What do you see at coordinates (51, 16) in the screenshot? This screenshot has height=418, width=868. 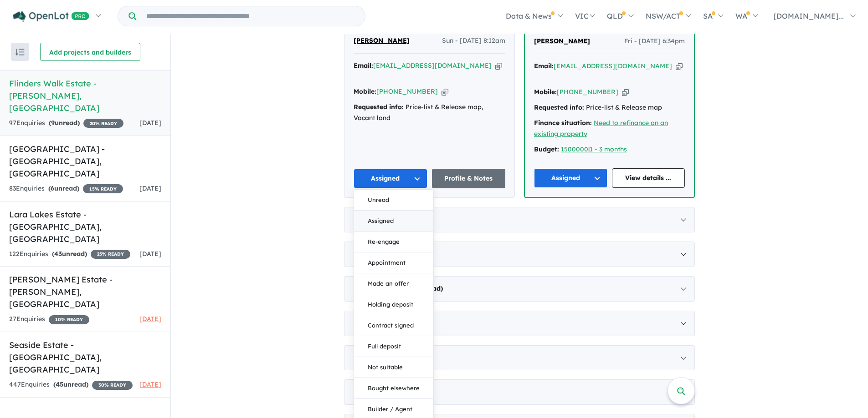 I see `img: Openlot PRO Logo White` at bounding box center [51, 16].